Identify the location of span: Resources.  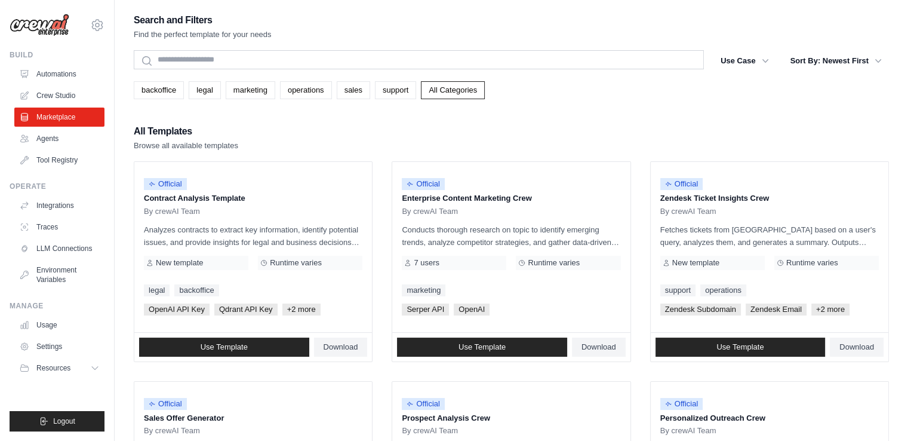
(53, 368).